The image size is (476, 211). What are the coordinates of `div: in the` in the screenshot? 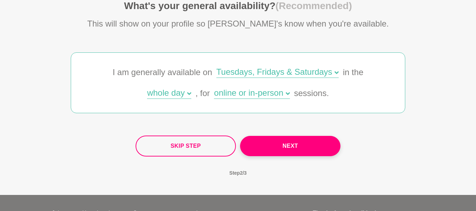 It's located at (353, 72).